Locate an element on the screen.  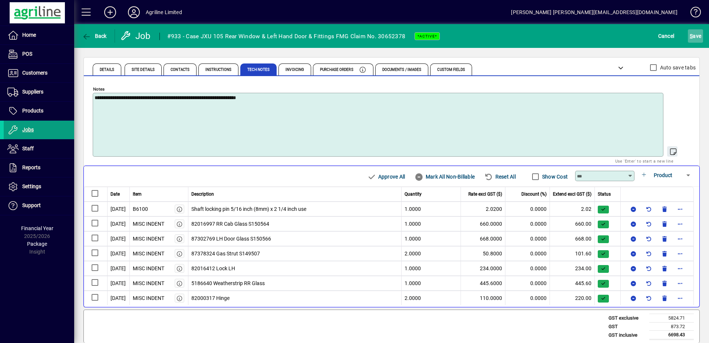
span: Status is located at coordinates (604, 194).